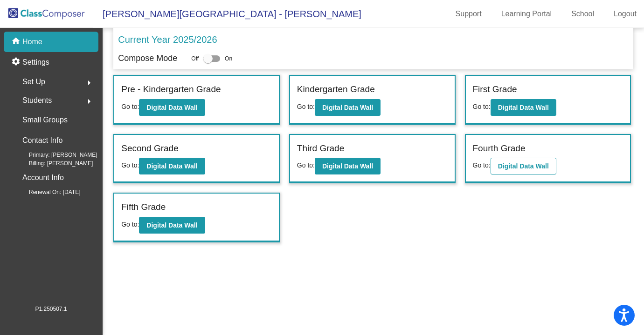  I want to click on p: Current Year 2025/2026, so click(168, 40).